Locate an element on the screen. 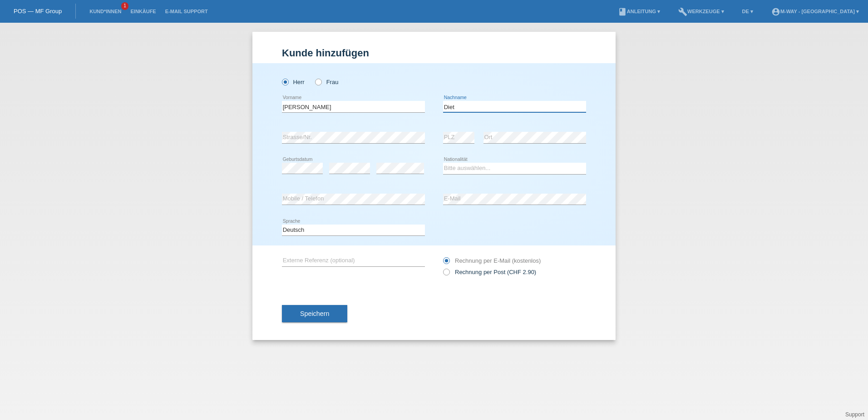  span: Speichern is located at coordinates (315, 313).